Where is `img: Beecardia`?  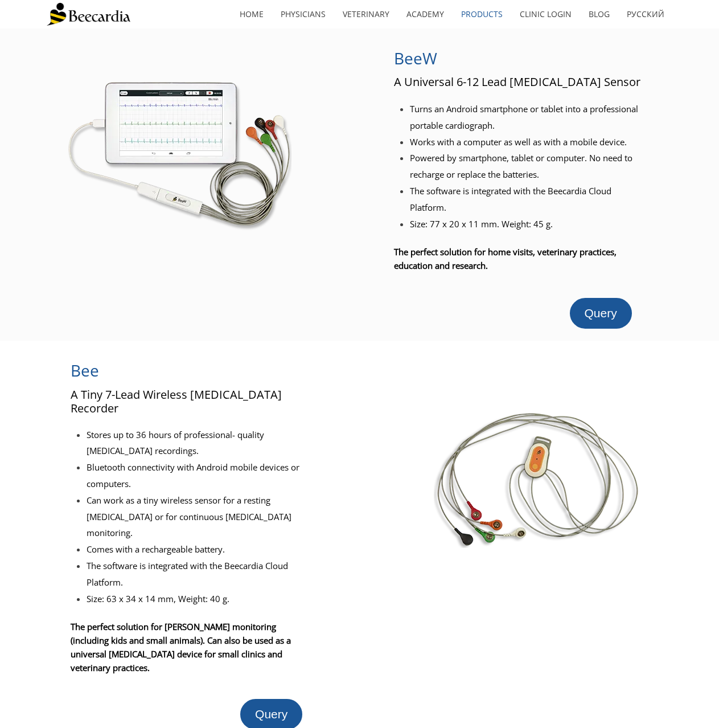 img: Beecardia is located at coordinates (88, 14).